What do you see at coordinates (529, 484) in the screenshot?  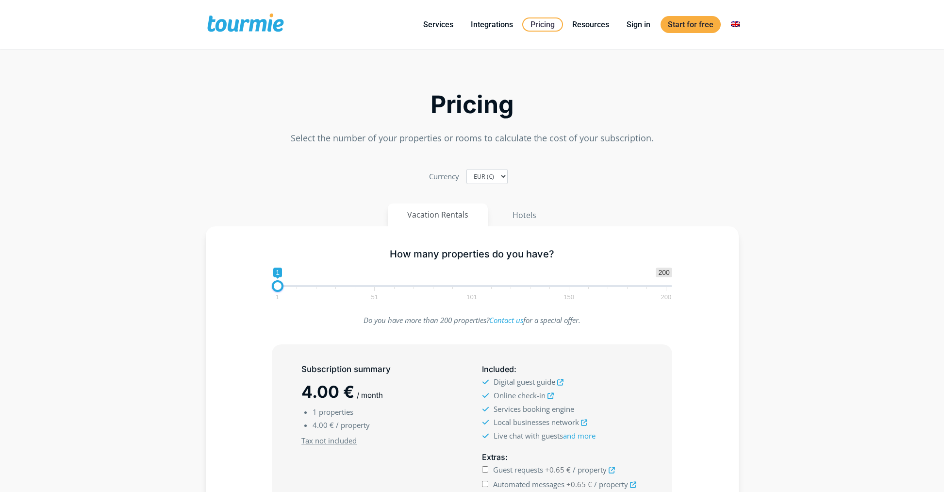 I see `span: Automated messages` at bounding box center [529, 484].